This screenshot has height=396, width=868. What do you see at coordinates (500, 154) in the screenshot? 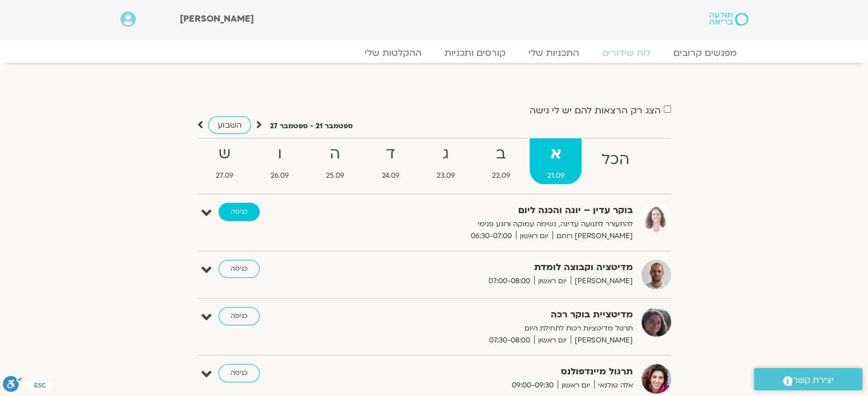
I see `strong: ב` at bounding box center [500, 154].